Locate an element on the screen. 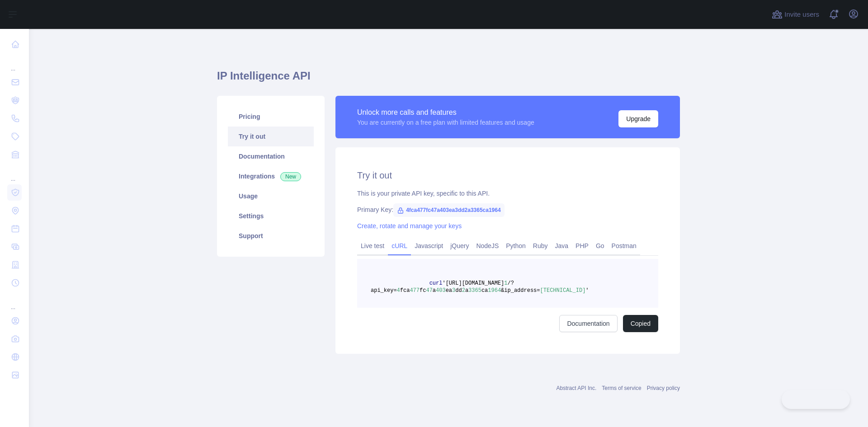 The width and height of the screenshot is (868, 427). span: 1 is located at coordinates (506, 283).